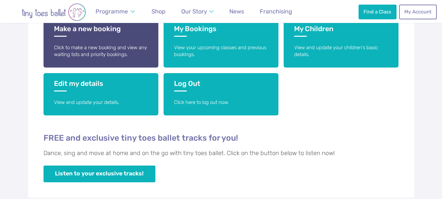 This screenshot has height=199, width=442. What do you see at coordinates (99, 173) in the screenshot?
I see `a: Listen to your exclusive tracks!` at bounding box center [99, 173].